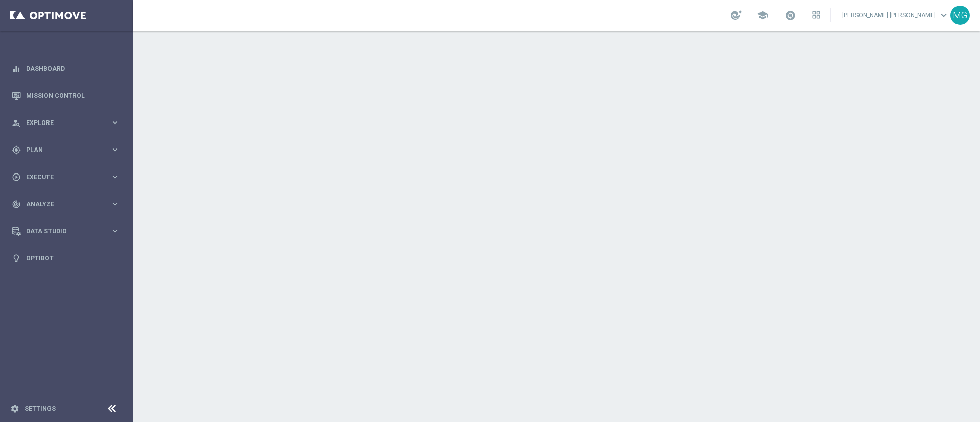 Image resolution: width=980 pixels, height=422 pixels. What do you see at coordinates (66, 204) in the screenshot?
I see `button: track_changes Analyze keyboard_arrow_right` at bounding box center [66, 204].